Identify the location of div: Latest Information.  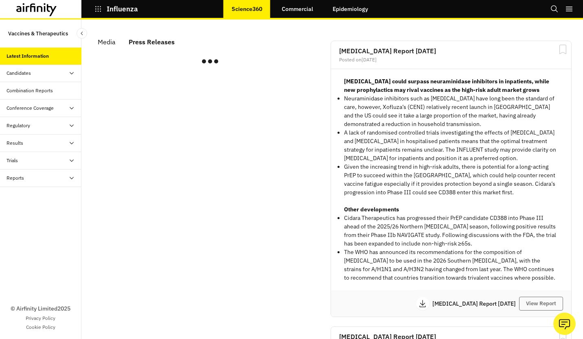
(28, 56).